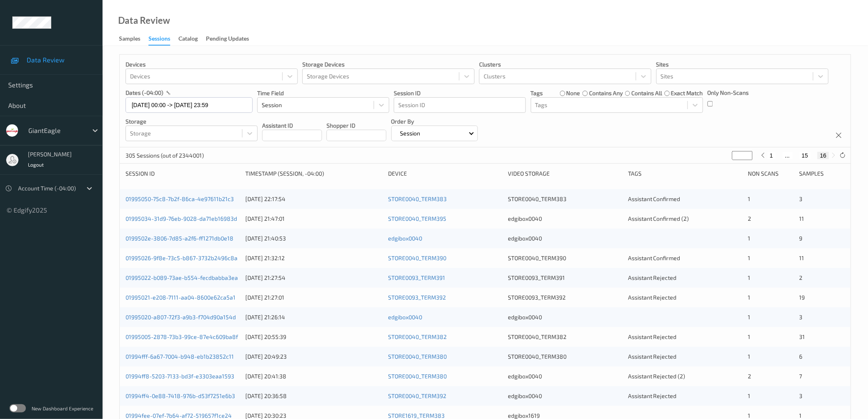 This screenshot has width=868, height=419. What do you see at coordinates (212, 64) in the screenshot?
I see `p: Devices` at bounding box center [212, 64].